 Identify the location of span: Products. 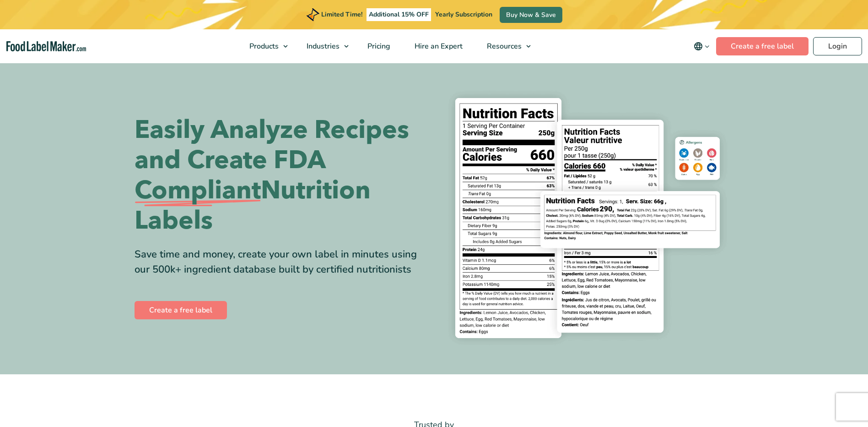
(263, 46).